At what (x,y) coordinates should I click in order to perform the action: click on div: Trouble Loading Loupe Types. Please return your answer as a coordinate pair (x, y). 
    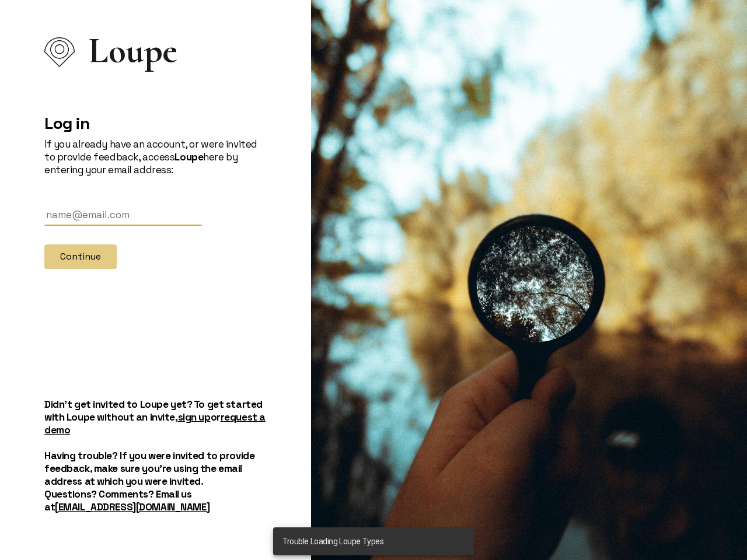
    Looking at the image, I should click on (371, 541).